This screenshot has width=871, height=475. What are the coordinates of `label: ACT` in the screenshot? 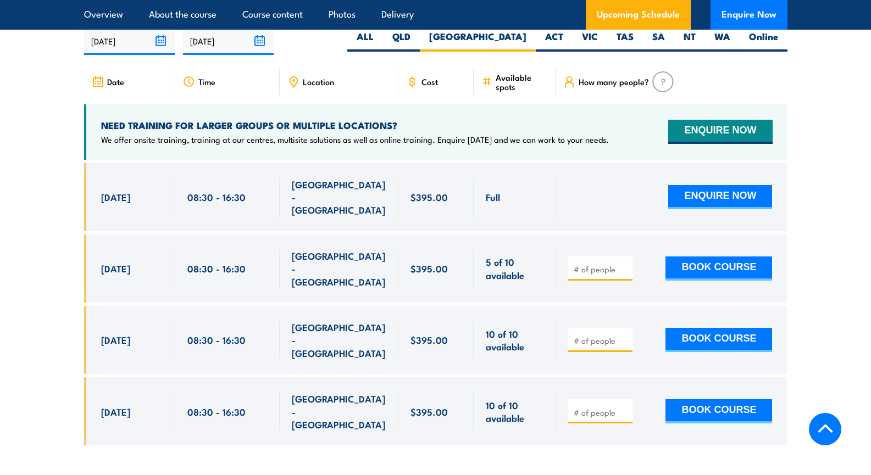 It's located at (554, 41).